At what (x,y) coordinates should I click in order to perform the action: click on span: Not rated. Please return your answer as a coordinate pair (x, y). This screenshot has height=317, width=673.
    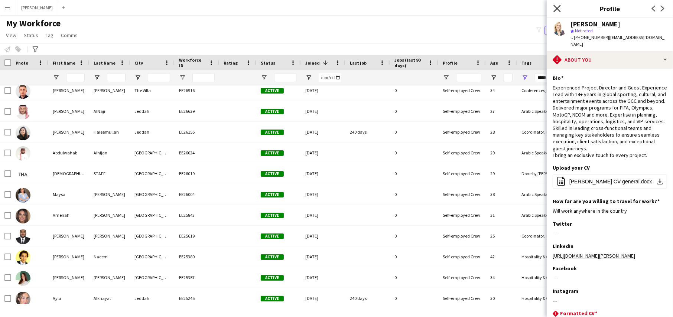
    Looking at the image, I should click on (584, 30).